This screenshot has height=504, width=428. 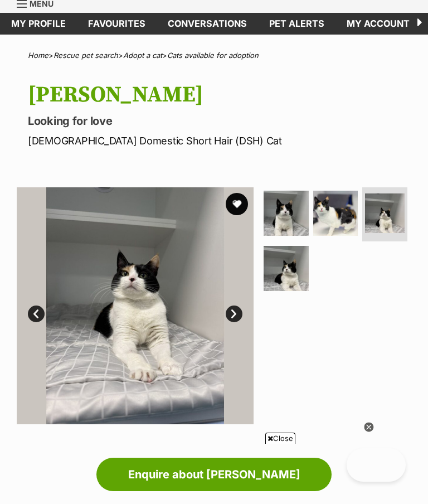 I want to click on a: Favourites, so click(x=116, y=23).